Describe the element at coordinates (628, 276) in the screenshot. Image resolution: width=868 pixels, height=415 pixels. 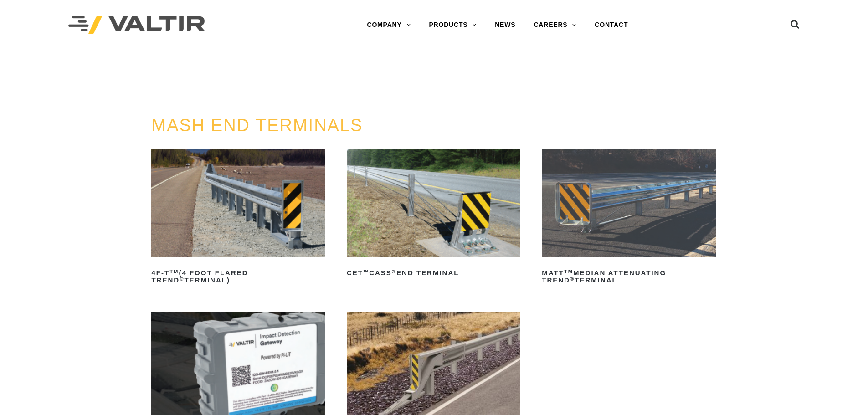
I see `h2: MATT Median Attenuating TREND Terminal` at that location.